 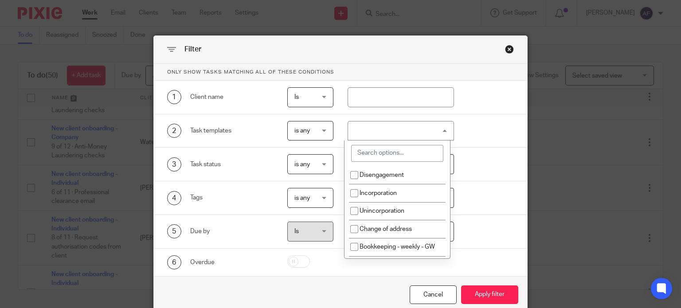 I want to click on div: Due by, so click(x=232, y=232).